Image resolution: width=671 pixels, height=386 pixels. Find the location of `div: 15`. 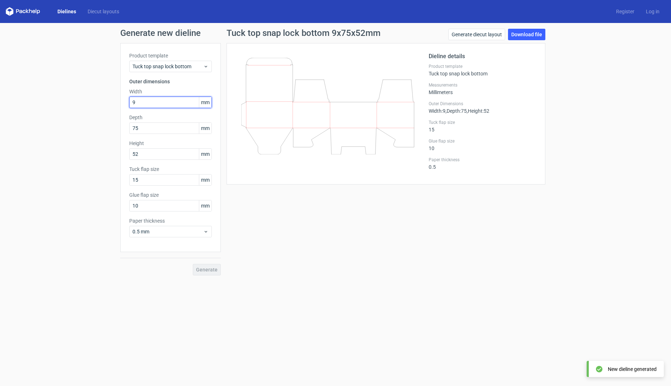

div: 15 is located at coordinates (482, 126).